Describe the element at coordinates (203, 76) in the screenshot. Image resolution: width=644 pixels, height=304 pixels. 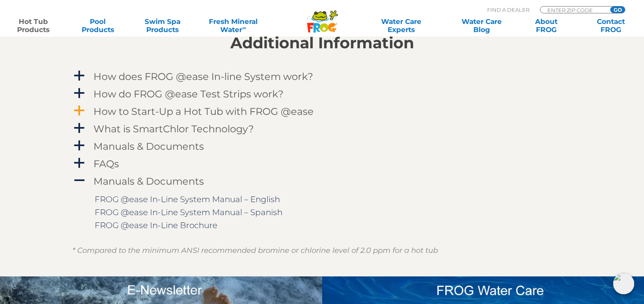
I see `h4: How does FROG @ease In-line System work?` at that location.